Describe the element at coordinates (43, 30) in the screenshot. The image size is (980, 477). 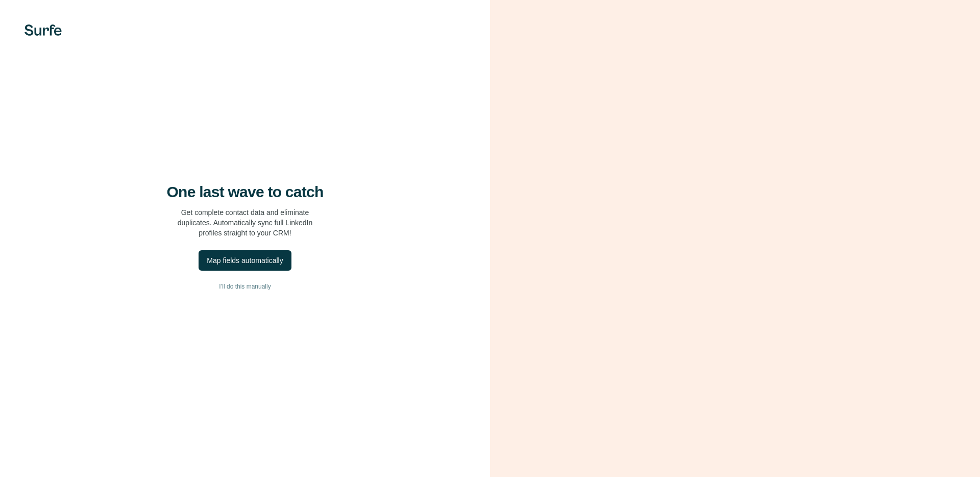
I see `img: Surfe's logo` at that location.